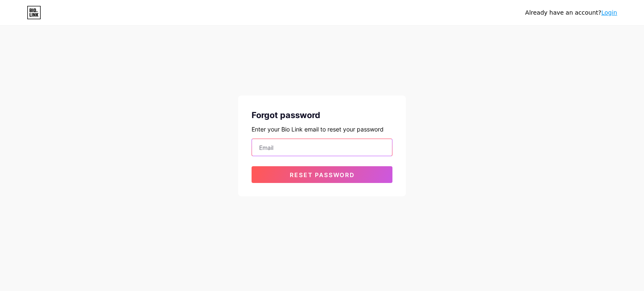 This screenshot has height=291, width=644. What do you see at coordinates (322, 174) in the screenshot?
I see `button: Reset password` at bounding box center [322, 174].